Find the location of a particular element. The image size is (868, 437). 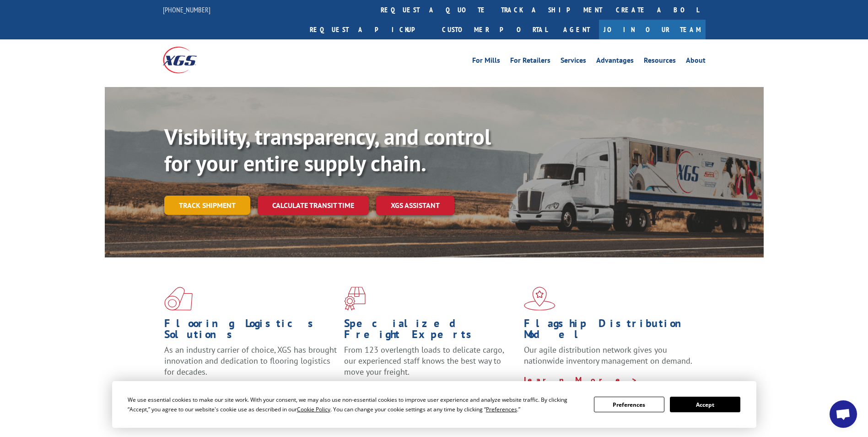

span: As an industry carrier of choice, XGS has brought innovation and dedication to flooring logistics... is located at coordinates (250, 361).